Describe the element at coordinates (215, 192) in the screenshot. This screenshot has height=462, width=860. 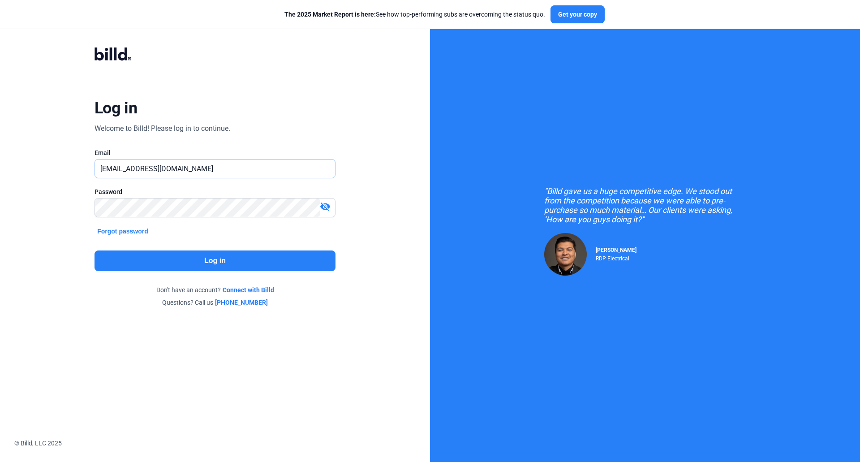
I see `div: Password` at that location.